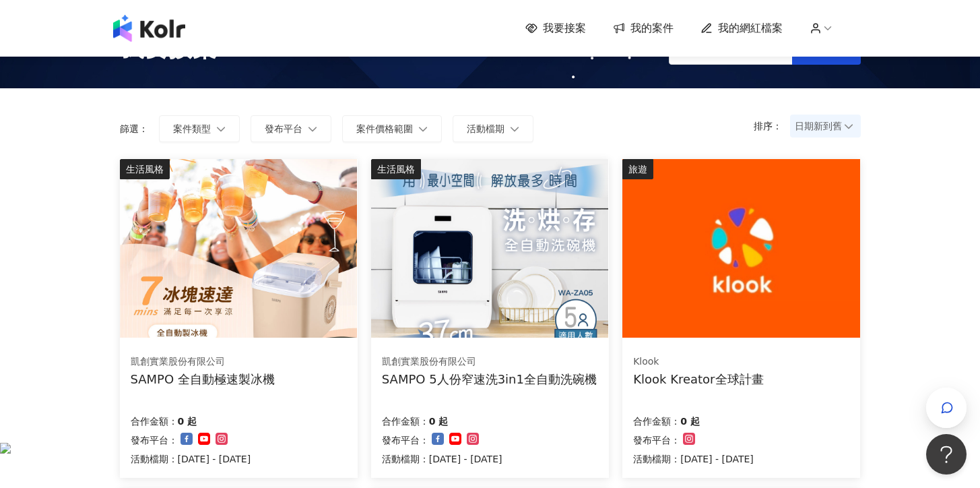  I want to click on img: SAMPO 5人份窄速洗3in1全自動洗碗機, so click(490, 248).